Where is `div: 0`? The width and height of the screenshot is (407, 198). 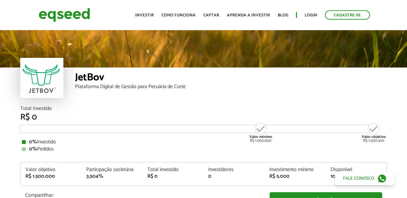 div: 0 is located at coordinates (234, 176).